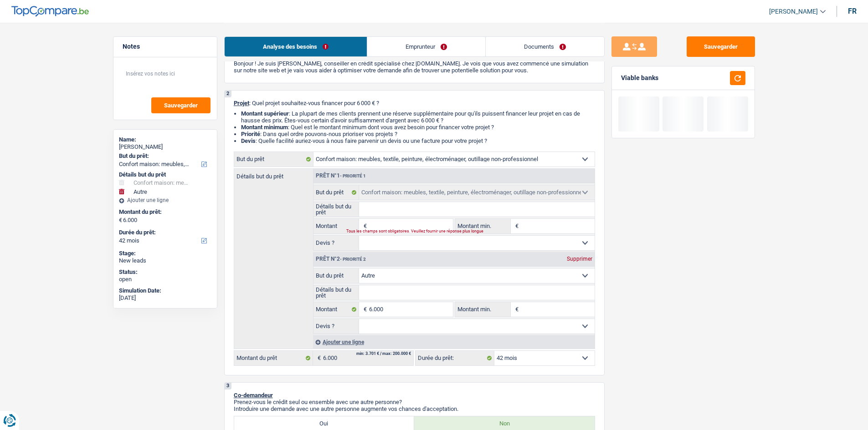 The height and width of the screenshot is (430, 868). Describe the element at coordinates (253, 395) in the screenshot. I see `span: Co-demandeur` at that location.